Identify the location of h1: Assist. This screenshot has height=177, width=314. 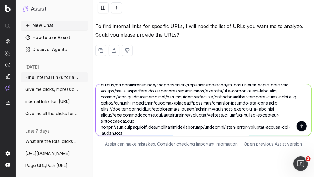
(39, 9).